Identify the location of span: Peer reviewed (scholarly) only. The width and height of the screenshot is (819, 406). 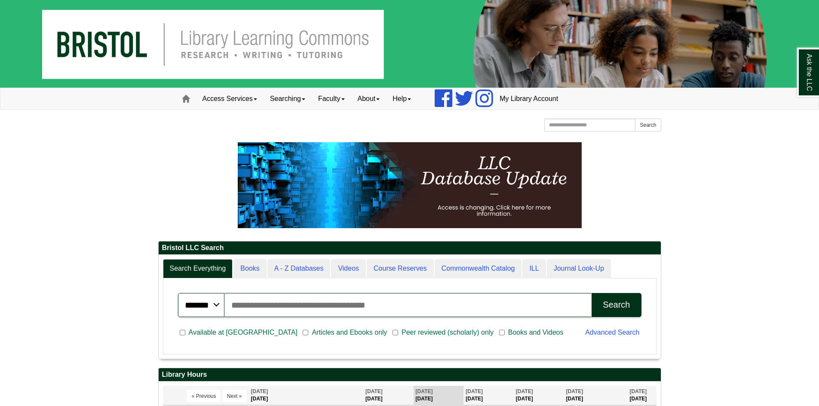
(448, 333).